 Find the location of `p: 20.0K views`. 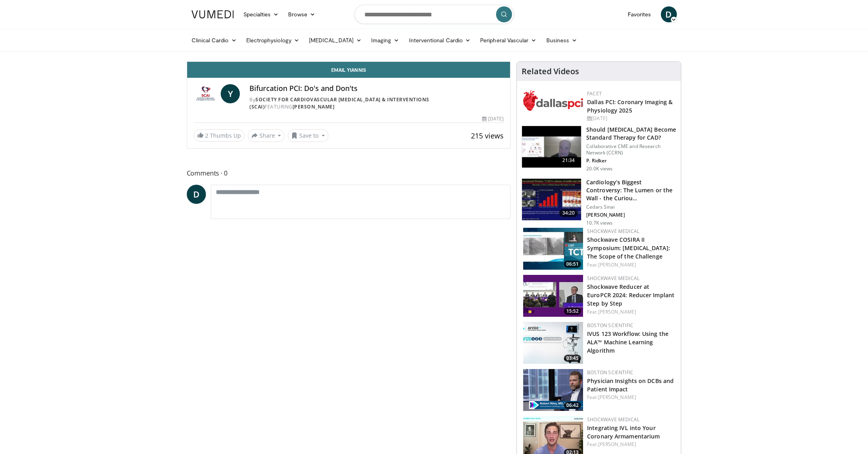

p: 20.0K views is located at coordinates (599, 169).